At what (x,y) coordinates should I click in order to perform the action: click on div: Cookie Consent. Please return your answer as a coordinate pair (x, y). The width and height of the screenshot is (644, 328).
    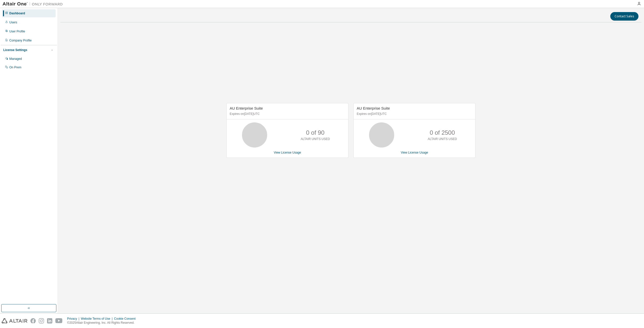
    Looking at the image, I should click on (126, 319).